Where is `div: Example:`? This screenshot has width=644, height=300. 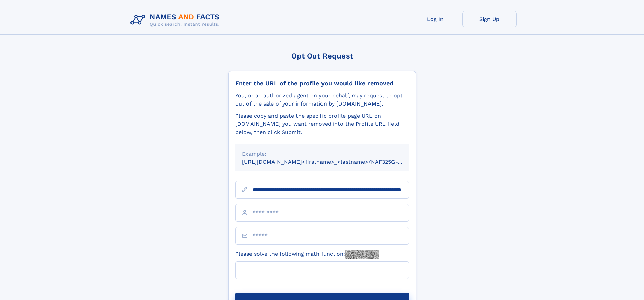
div: Example: is located at coordinates (322, 154).